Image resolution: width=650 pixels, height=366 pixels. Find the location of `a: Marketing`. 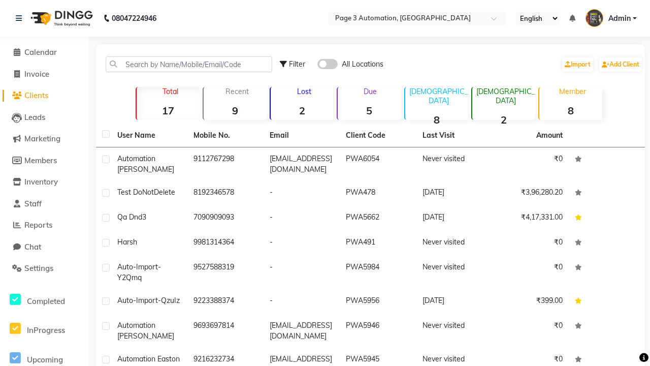

a: Marketing is located at coordinates (44, 139).